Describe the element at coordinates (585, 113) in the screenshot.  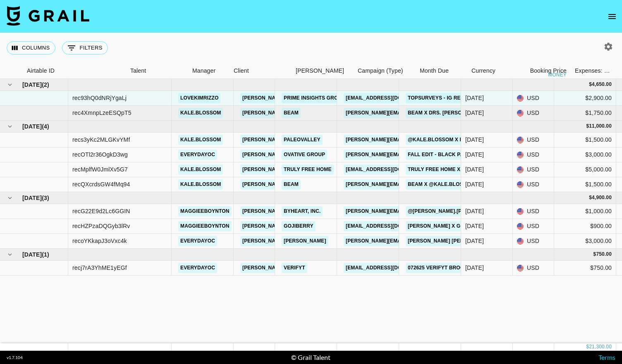
I see `div: $1,750.00` at that location.